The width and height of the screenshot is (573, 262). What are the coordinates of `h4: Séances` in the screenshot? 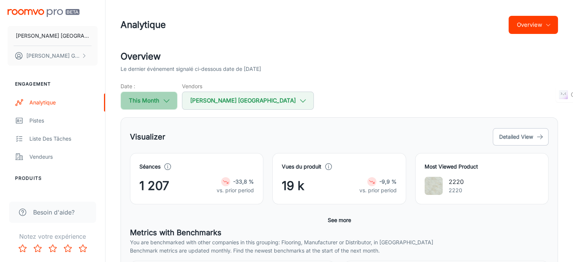 It's located at (150, 167).